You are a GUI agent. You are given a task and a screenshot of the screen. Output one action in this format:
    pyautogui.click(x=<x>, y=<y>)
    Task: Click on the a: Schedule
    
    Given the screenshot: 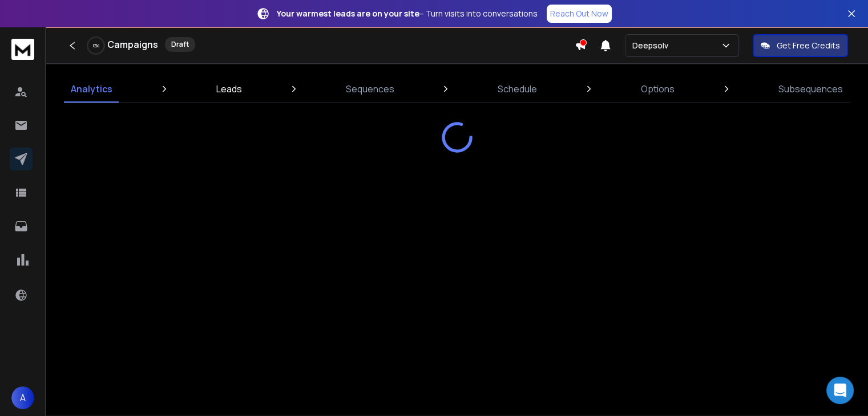 What is the action you would take?
    pyautogui.click(x=517, y=89)
    